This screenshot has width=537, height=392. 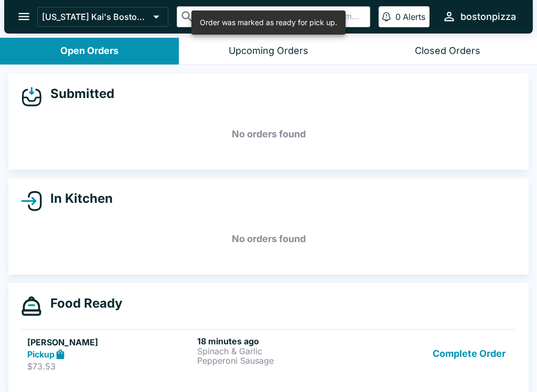 What do you see at coordinates (89, 51) in the screenshot?
I see `div: Open Orders` at bounding box center [89, 51].